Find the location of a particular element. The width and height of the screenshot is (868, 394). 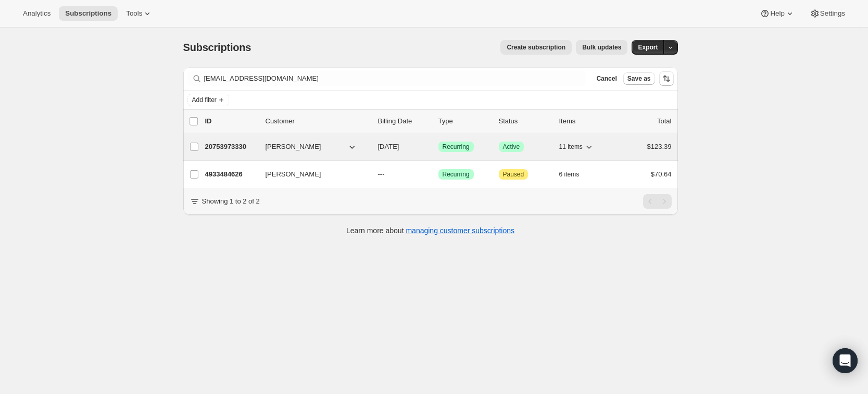

button: Settings is located at coordinates (827, 14).